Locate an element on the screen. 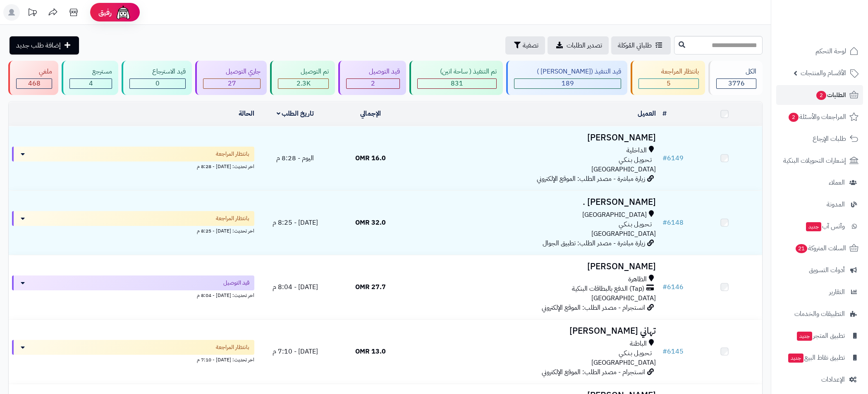  img: ai-face.png is located at coordinates (123, 12).